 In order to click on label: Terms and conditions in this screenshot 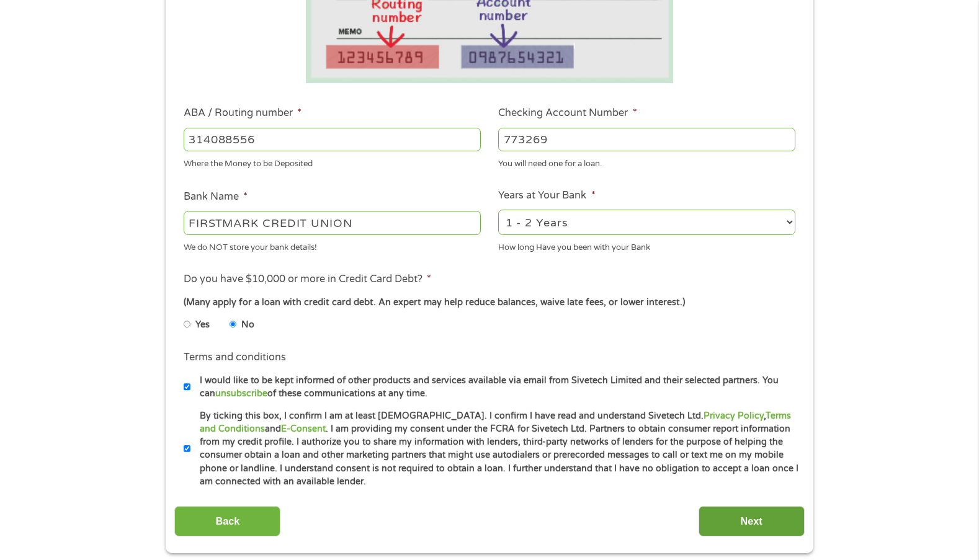, I will do `click(234, 357)`.